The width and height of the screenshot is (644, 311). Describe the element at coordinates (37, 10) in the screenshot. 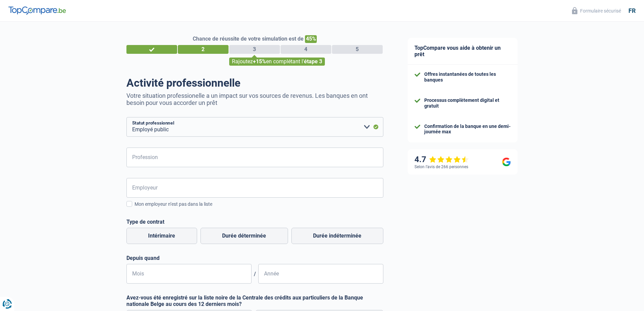

I see `img: TopCompare Logo` at that location.